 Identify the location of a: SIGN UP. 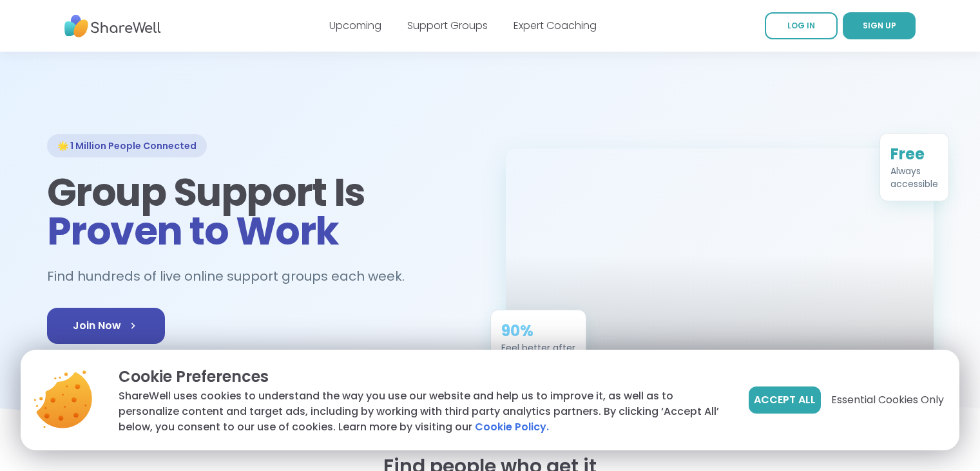
(879, 26).